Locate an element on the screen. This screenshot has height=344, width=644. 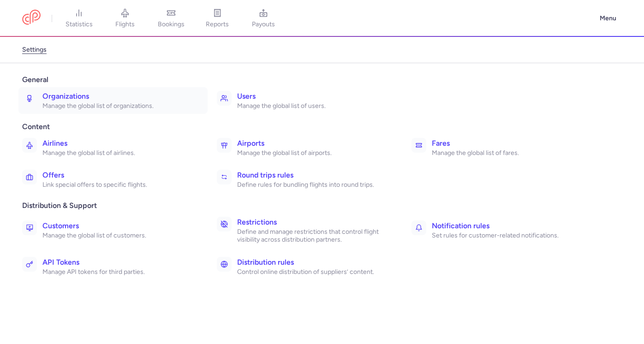
span: statistics is located at coordinates (79, 25).